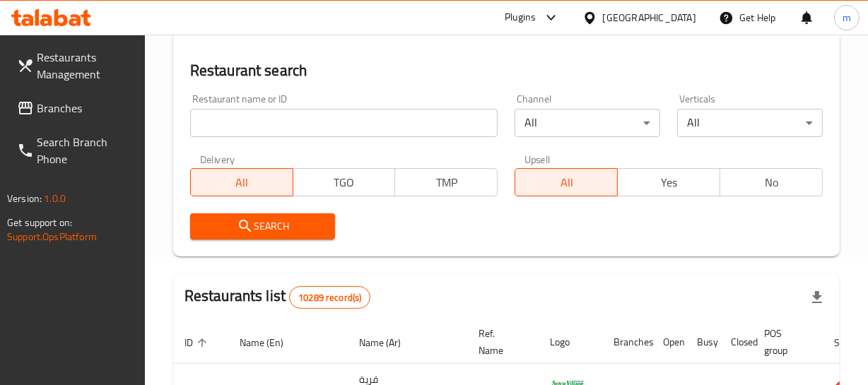 This screenshot has width=868, height=385. I want to click on span: Version:, so click(24, 199).